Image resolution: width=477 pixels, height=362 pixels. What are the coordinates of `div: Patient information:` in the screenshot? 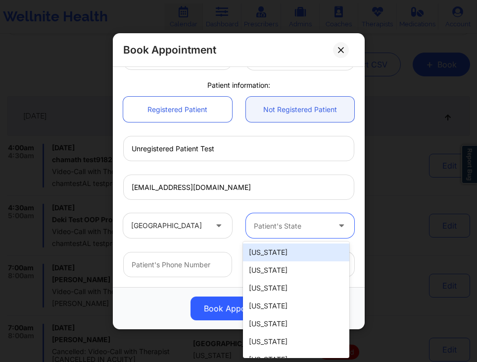 It's located at (239, 85).